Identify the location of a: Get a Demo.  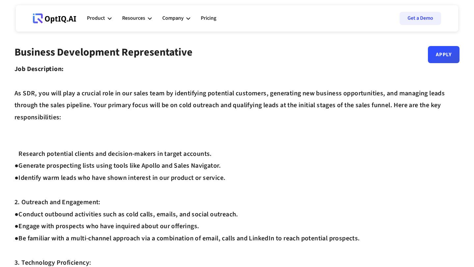
(420, 18).